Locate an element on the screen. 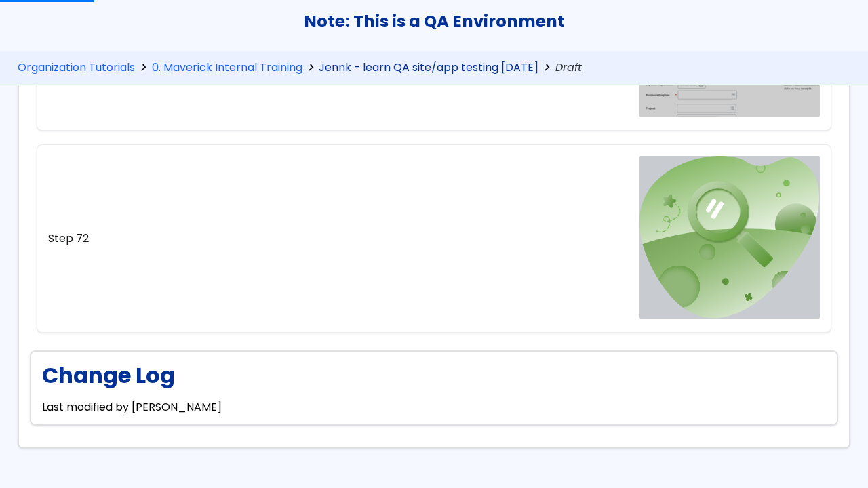  a: Step 72 is located at coordinates (434, 239).